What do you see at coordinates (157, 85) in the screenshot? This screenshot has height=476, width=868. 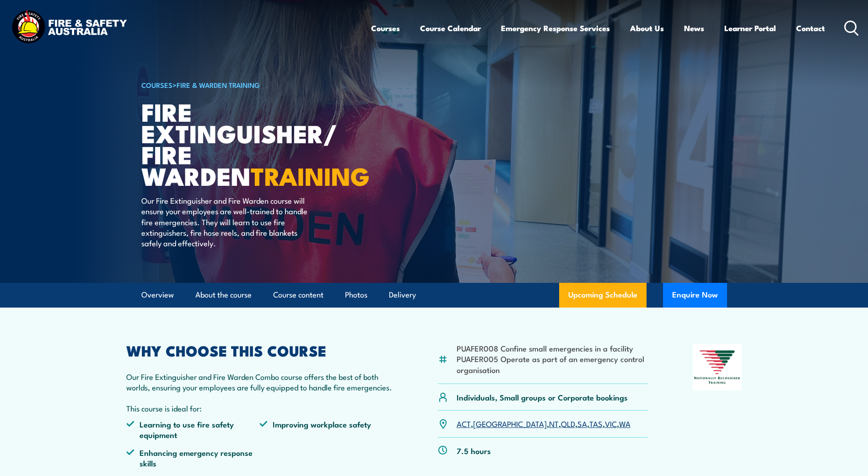 I see `a: COURSES` at bounding box center [157, 85].